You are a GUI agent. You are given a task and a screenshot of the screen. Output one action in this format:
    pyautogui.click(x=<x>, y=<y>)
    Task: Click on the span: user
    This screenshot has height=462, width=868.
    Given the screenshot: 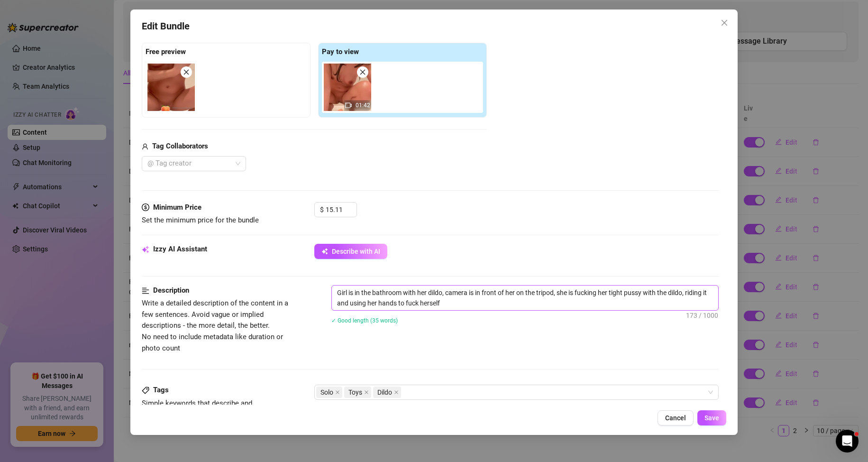 What is the action you would take?
    pyautogui.click(x=145, y=147)
    